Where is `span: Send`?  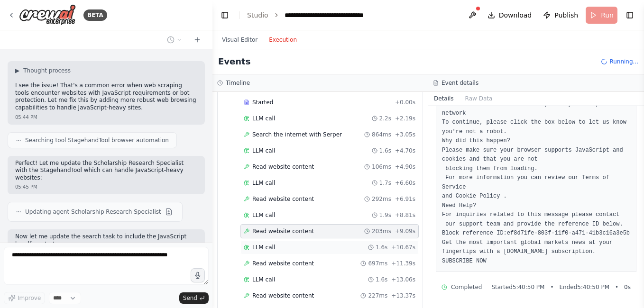
span: Send is located at coordinates (190, 298).